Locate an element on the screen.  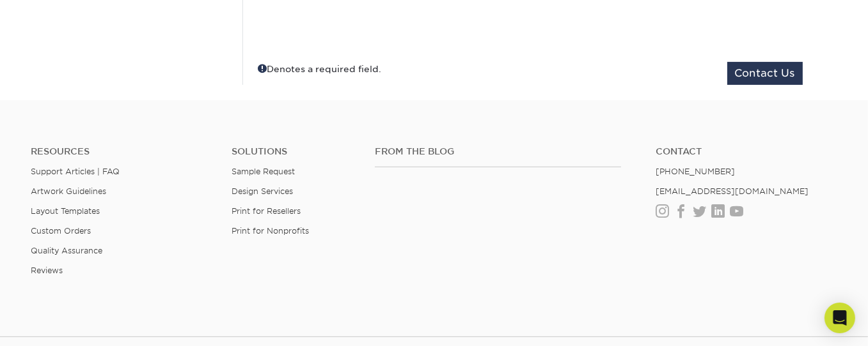
a: Custom Orders is located at coordinates (61, 231).